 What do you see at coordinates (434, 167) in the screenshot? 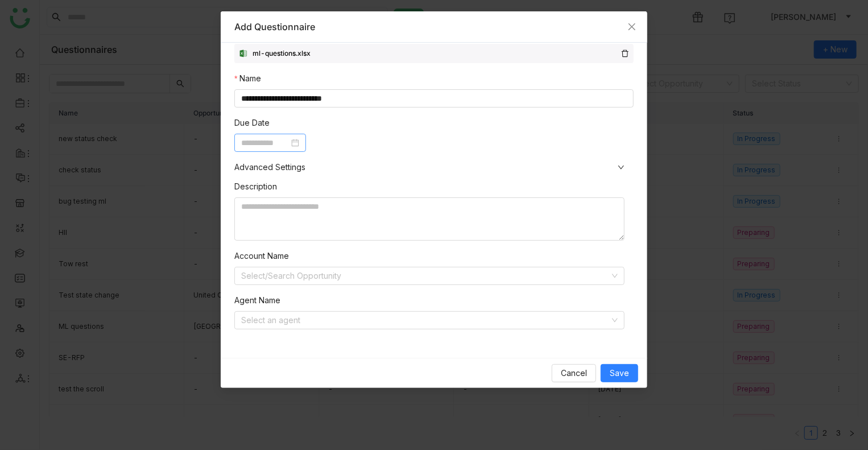
I see `span: Advanced Settings` at bounding box center [434, 167].